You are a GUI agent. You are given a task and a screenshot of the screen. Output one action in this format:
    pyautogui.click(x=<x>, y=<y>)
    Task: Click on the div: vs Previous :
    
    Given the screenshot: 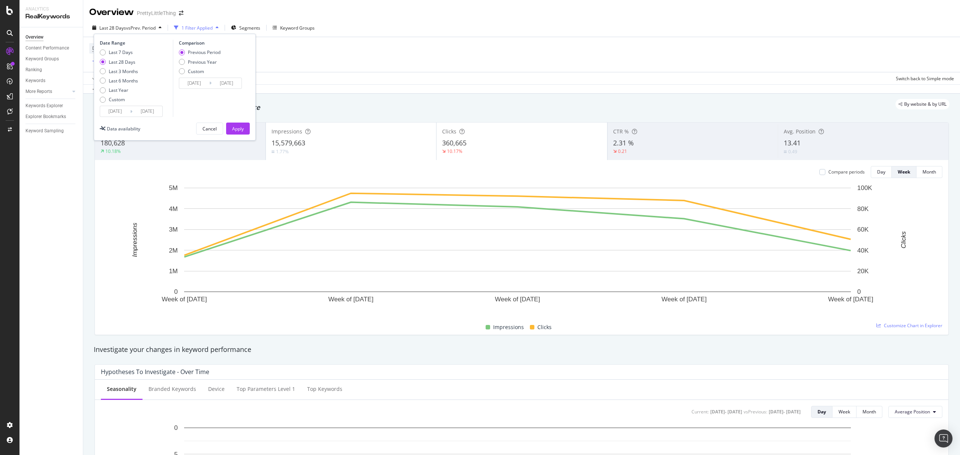 What is the action you would take?
    pyautogui.click(x=755, y=412)
    